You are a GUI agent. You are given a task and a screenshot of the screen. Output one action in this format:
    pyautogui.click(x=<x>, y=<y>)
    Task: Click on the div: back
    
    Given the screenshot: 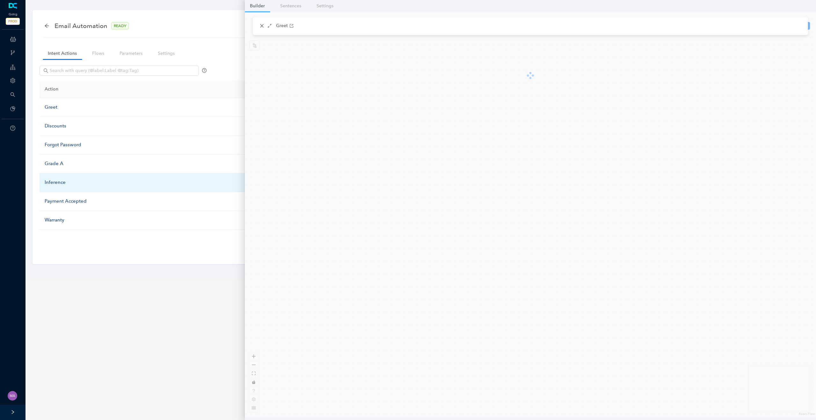 What is the action you would take?
    pyautogui.click(x=47, y=26)
    